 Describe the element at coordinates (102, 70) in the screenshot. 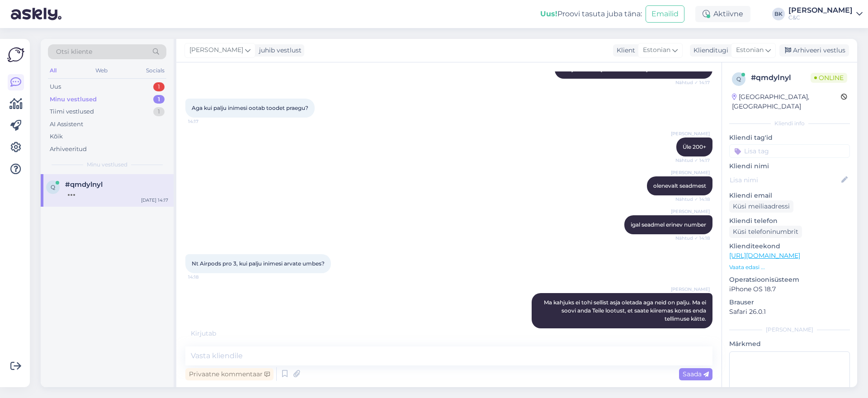

I see `div: Web` at that location.